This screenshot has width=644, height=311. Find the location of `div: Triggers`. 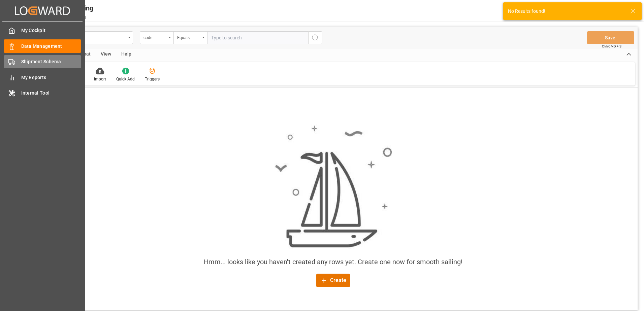

div: Triggers is located at coordinates (152, 79).